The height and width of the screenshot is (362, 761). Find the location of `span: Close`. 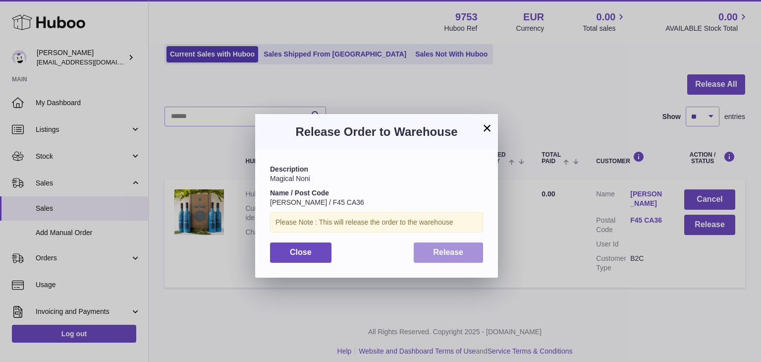

span: Close is located at coordinates (301, 252).